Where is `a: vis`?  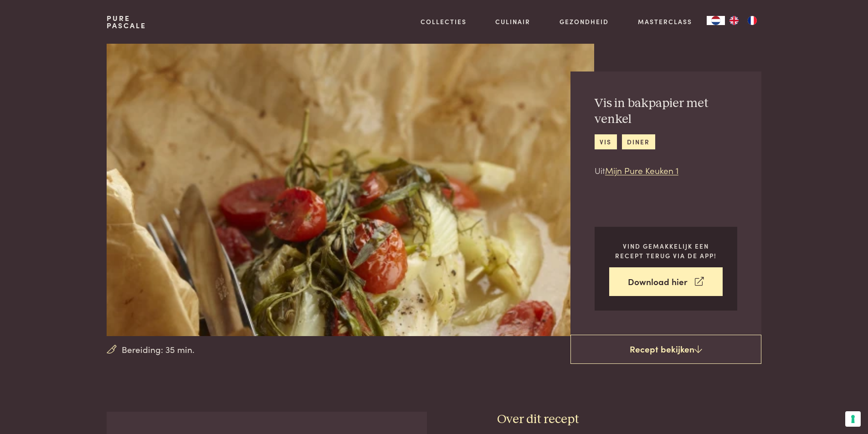 a: vis is located at coordinates (606, 142).